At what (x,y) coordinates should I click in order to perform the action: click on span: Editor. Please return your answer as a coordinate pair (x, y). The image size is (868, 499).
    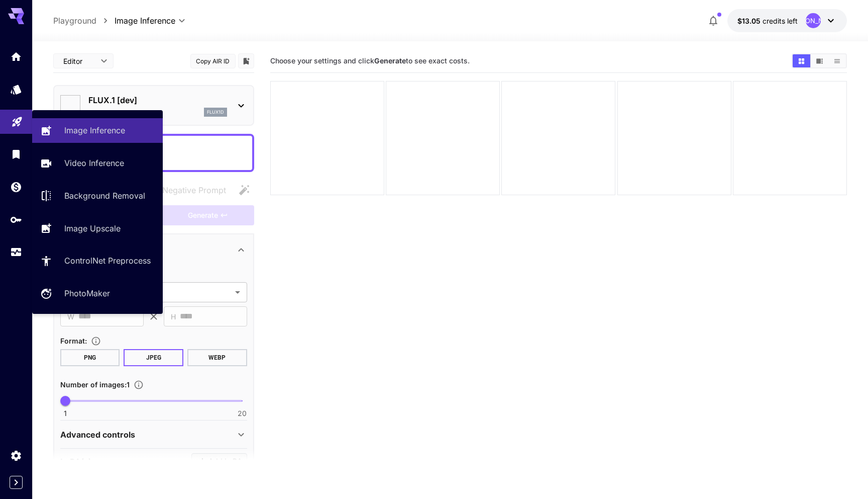
    Looking at the image, I should click on (79, 60).